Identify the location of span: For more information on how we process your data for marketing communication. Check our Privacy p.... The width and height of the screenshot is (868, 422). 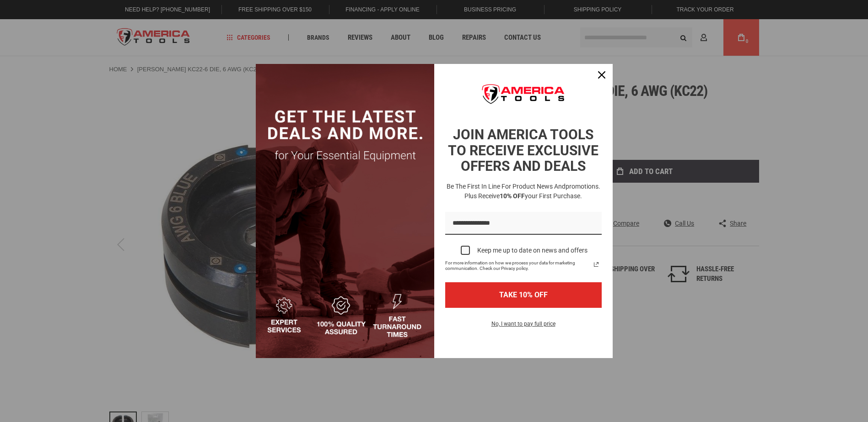
(518, 266).